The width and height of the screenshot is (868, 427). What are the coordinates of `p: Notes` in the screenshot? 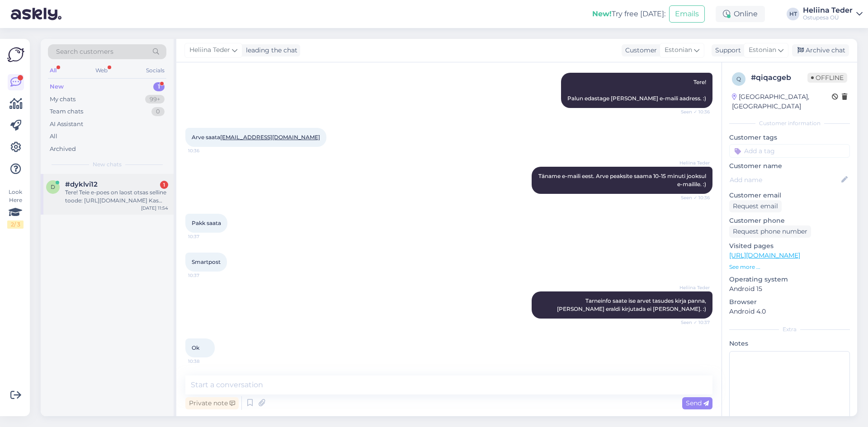 It's located at (790, 343).